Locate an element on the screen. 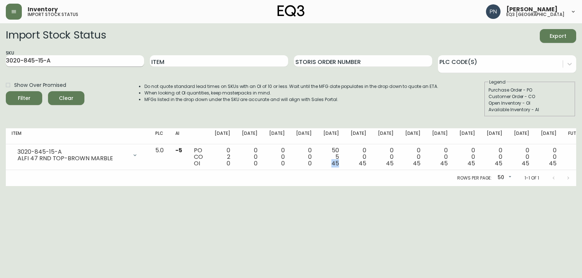  div: 50 5 is located at coordinates (331, 157).